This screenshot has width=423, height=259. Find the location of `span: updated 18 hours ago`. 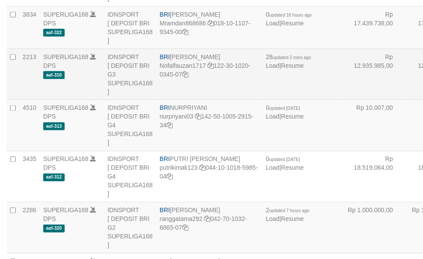

span: updated 18 hours ago is located at coordinates (290, 15).